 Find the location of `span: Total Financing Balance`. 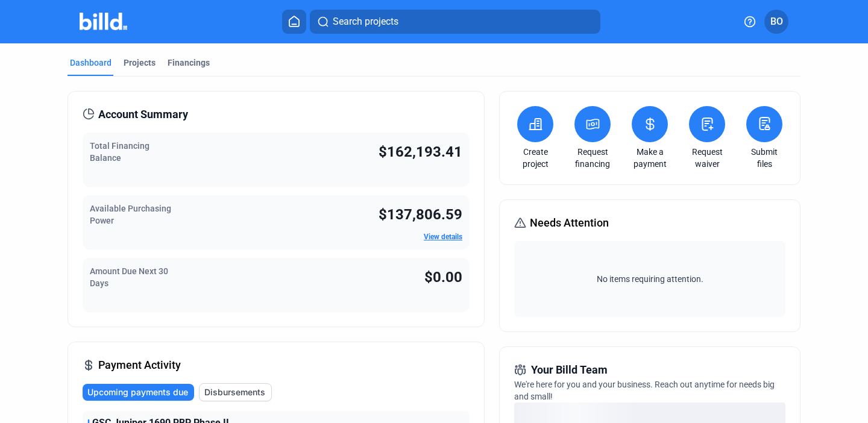

span: Total Financing Balance is located at coordinates (120, 152).